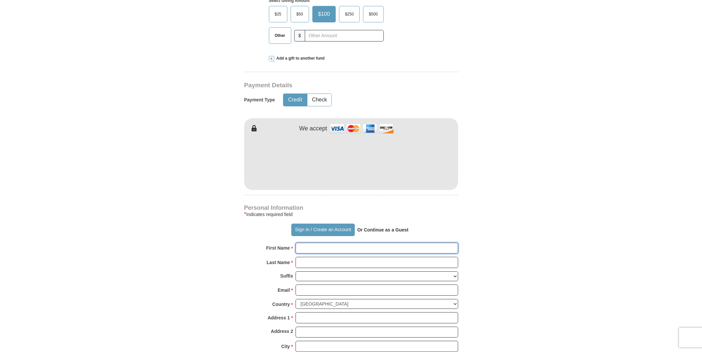 The image size is (702, 352). Describe the element at coordinates (259, 100) in the screenshot. I see `h5: Payment Type` at that location.